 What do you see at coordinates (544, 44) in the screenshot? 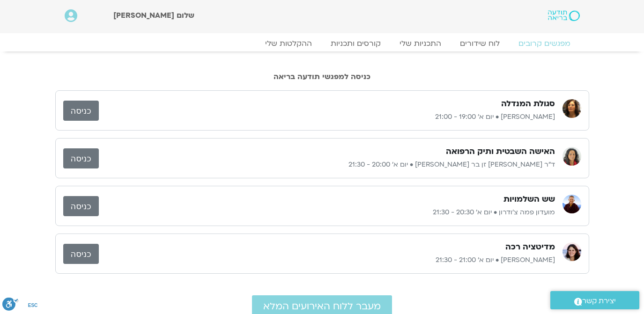
I see `a: מפגשים קרובים` at bounding box center [544, 44].